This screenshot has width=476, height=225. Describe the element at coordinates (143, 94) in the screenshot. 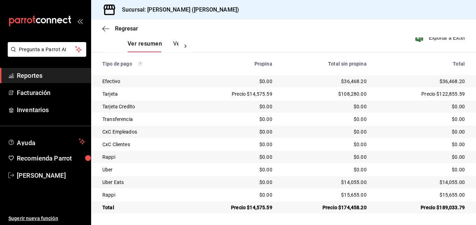

I see `div: Tarjeta` at that location.